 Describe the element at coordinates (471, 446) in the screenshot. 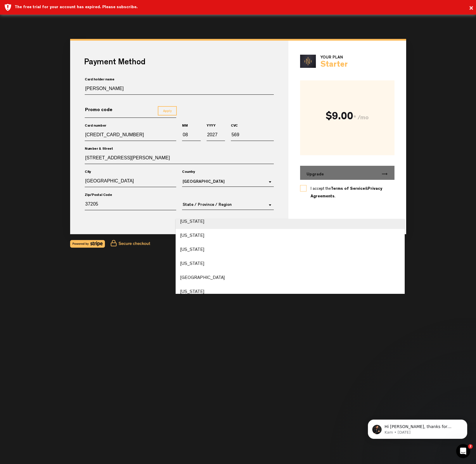

I see `span: 2` at that location.